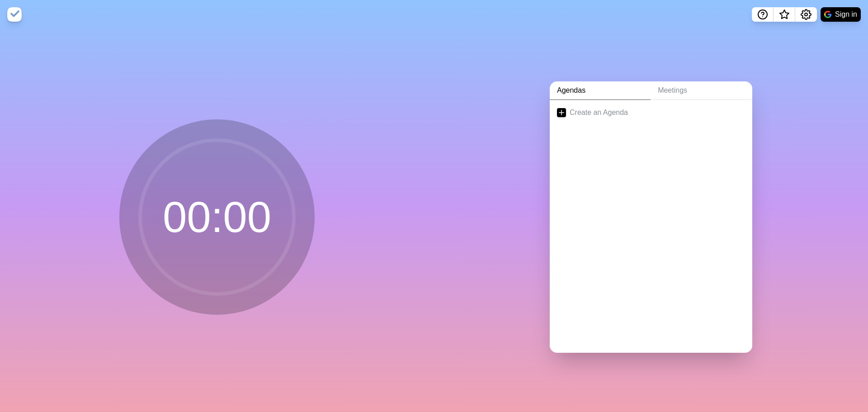  What do you see at coordinates (827, 14) in the screenshot?
I see `img: google logo` at bounding box center [827, 14].